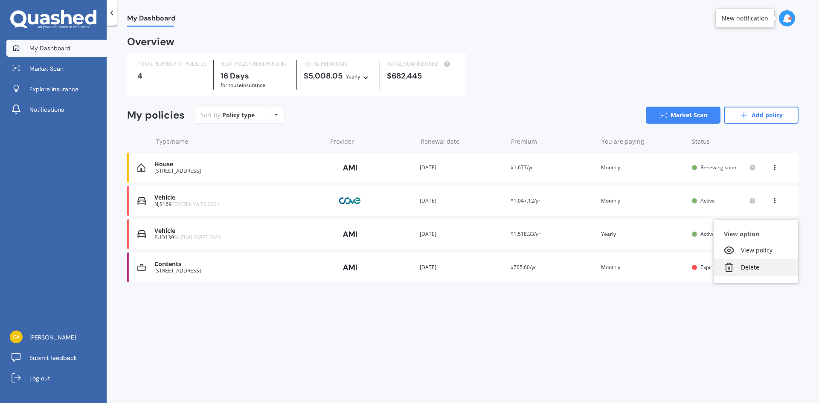 The height and width of the screenshot is (403, 819). Describe the element at coordinates (54, 89) in the screenshot. I see `span: Explore insurance` at that location.